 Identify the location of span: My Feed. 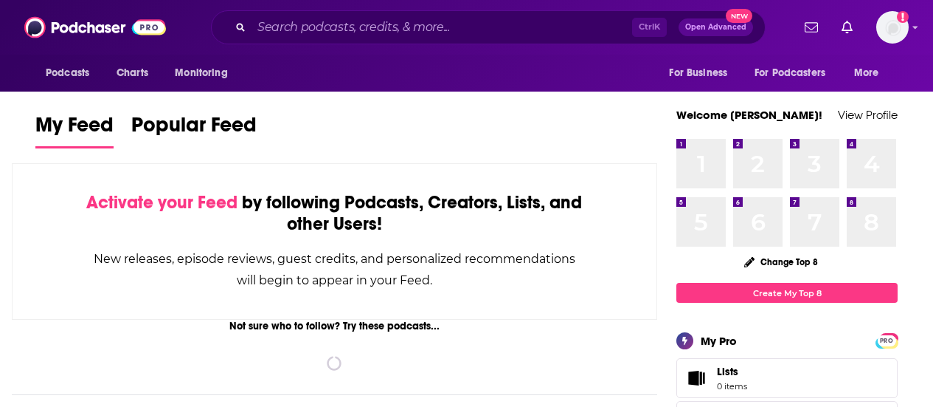
(75, 129).